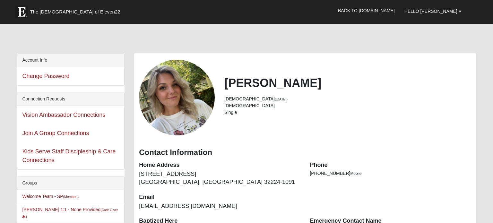  Describe the element at coordinates (356, 174) in the screenshot. I see `span: Mobile` at that location.